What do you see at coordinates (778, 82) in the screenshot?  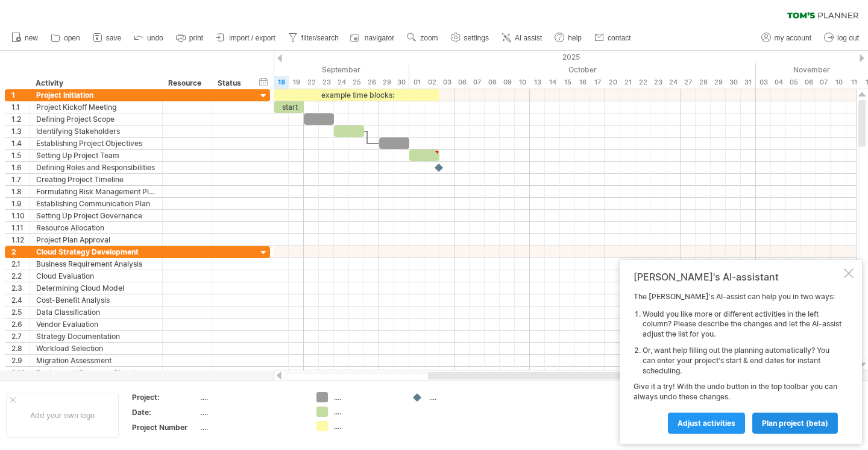 I see `div: Tuesday, 4 November 2025` at bounding box center [778, 82].